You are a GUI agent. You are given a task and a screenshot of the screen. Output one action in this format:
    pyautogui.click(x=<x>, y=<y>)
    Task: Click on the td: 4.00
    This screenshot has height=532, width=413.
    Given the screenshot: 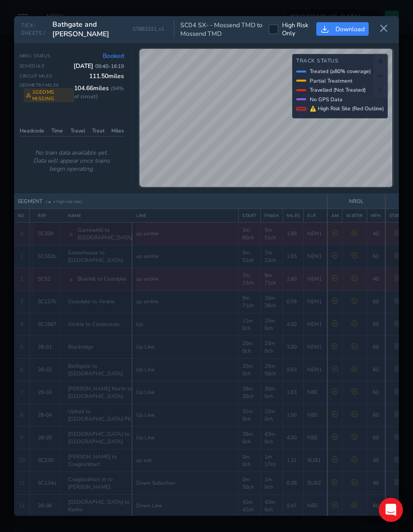 What is the action you would take?
    pyautogui.click(x=293, y=324)
    